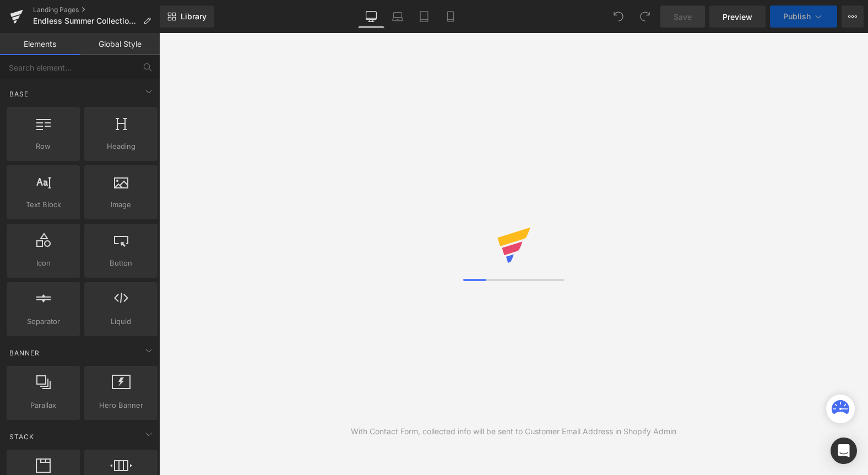  What do you see at coordinates (844, 451) in the screenshot?
I see `div: Open Intercom Messenger` at bounding box center [844, 451].